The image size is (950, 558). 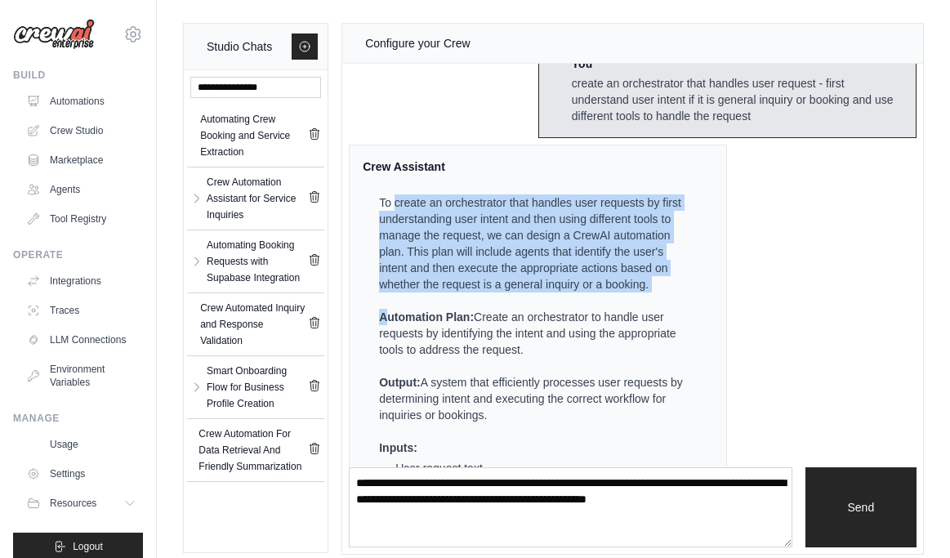 What do you see at coordinates (81, 503) in the screenshot?
I see `button: Resources` at bounding box center [81, 503].